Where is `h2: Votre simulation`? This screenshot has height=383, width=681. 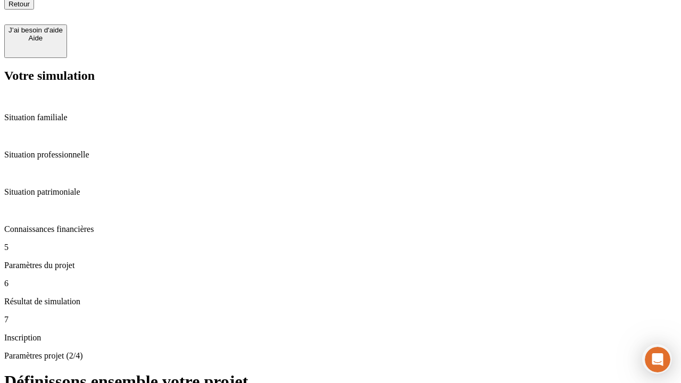
h2: Votre simulation is located at coordinates (340, 75).